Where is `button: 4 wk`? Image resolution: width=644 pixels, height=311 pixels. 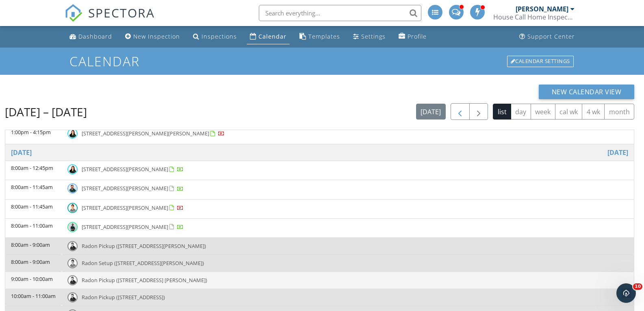
button: 4 wk is located at coordinates (593, 111).